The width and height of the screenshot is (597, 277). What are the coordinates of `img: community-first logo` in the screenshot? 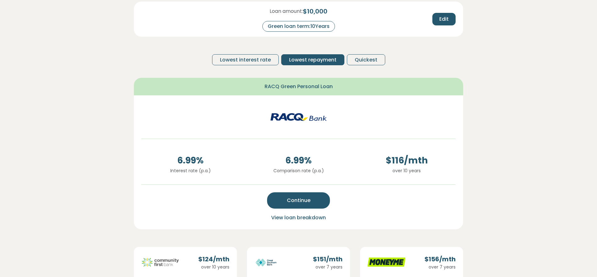 It's located at (160, 262).